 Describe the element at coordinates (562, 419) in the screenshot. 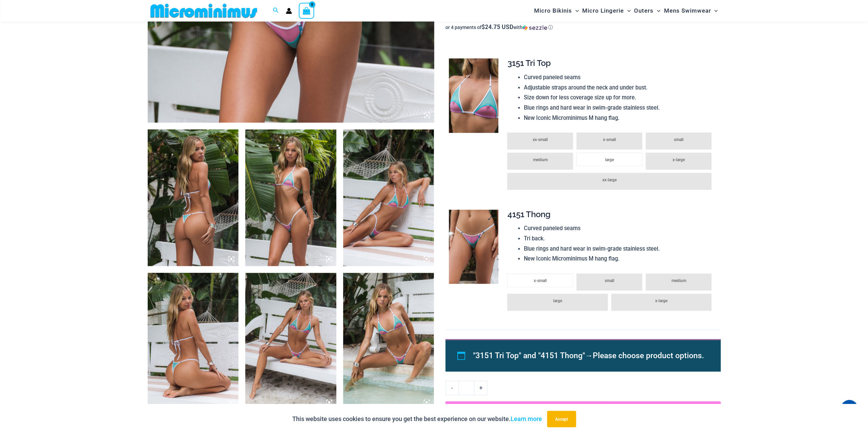

I see `button: Accept` at that location.